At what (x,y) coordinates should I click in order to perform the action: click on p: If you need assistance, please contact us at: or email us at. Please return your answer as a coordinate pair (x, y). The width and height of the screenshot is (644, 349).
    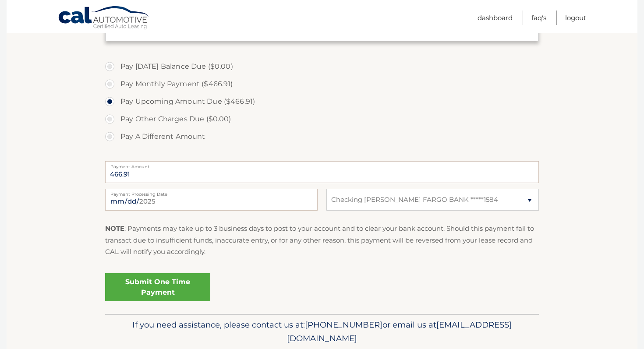
    Looking at the image, I should click on (322, 332).